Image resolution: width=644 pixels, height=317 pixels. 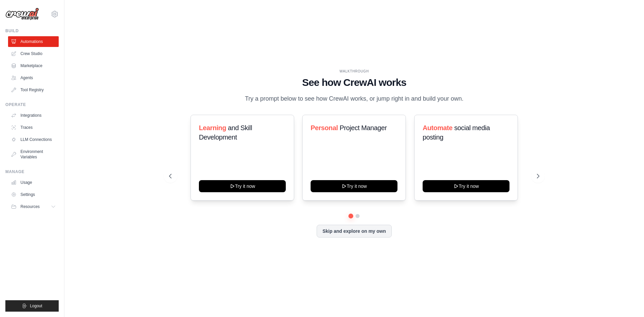 What do you see at coordinates (354, 231) in the screenshot?
I see `button: Skip and explore on my own` at bounding box center [354, 231].